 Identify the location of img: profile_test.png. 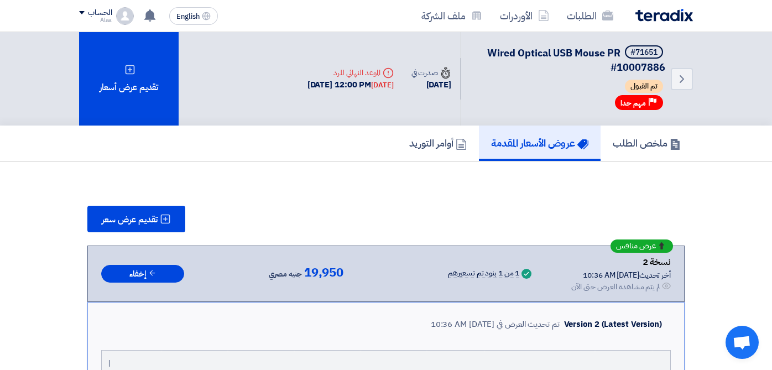
(125, 16).